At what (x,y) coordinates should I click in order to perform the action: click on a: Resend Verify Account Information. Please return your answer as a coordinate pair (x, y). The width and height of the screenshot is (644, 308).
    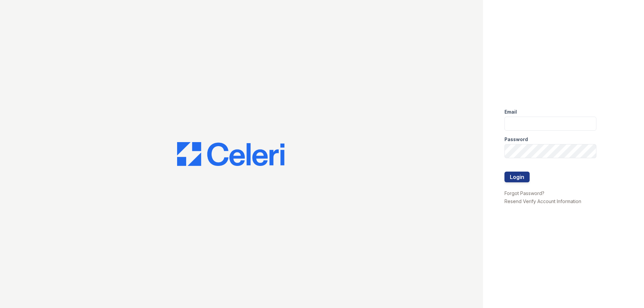
    Looking at the image, I should click on (542, 201).